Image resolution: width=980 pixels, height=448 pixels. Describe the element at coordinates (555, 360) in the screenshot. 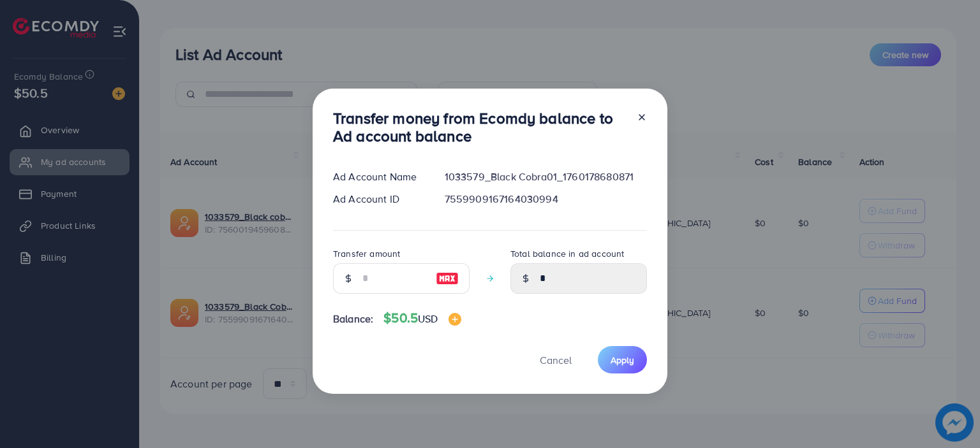

I see `button: Cancel` at that location.